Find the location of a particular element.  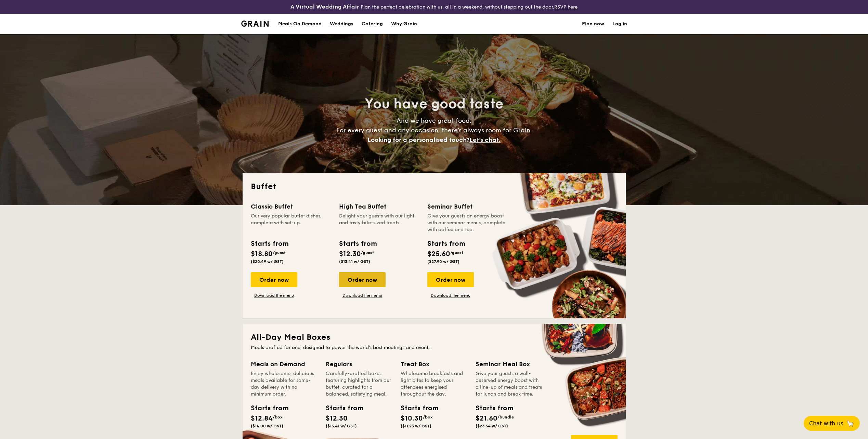

a: Logotype is located at coordinates (255, 24).